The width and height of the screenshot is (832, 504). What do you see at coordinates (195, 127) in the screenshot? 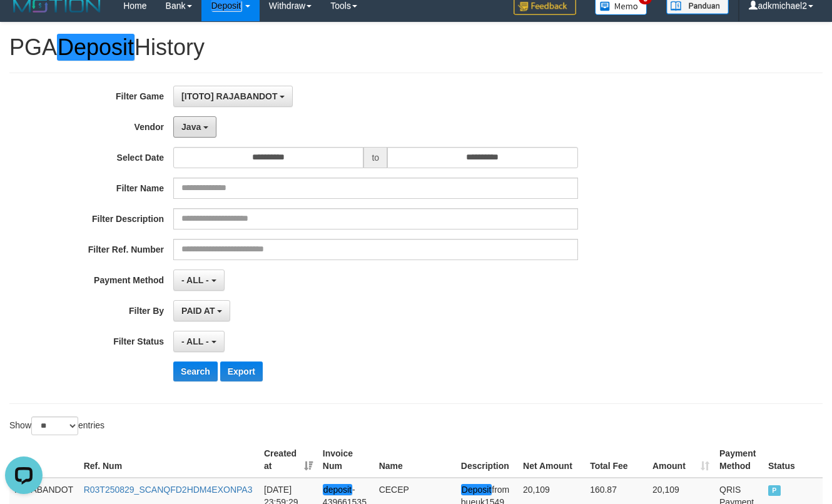
I see `button: Java` at bounding box center [195, 127].